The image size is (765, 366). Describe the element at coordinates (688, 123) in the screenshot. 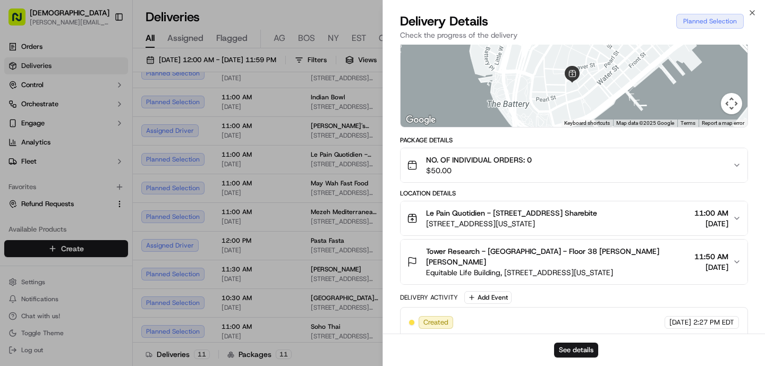

I see `a: Terms (opens in new tab)` at that location.